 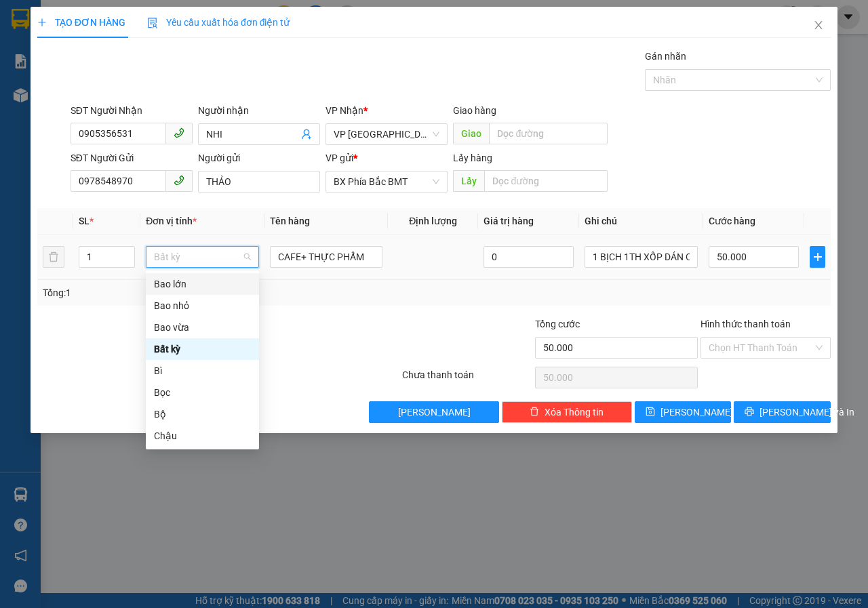 What do you see at coordinates (650, 412) in the screenshot?
I see `span: save` at bounding box center [650, 412].